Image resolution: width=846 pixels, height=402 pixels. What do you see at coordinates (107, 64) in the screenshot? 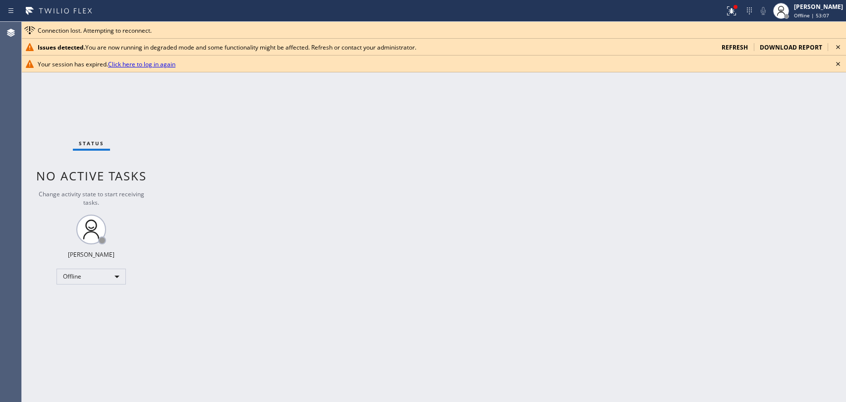
I see `span: Your session has expired.` at bounding box center [107, 64].